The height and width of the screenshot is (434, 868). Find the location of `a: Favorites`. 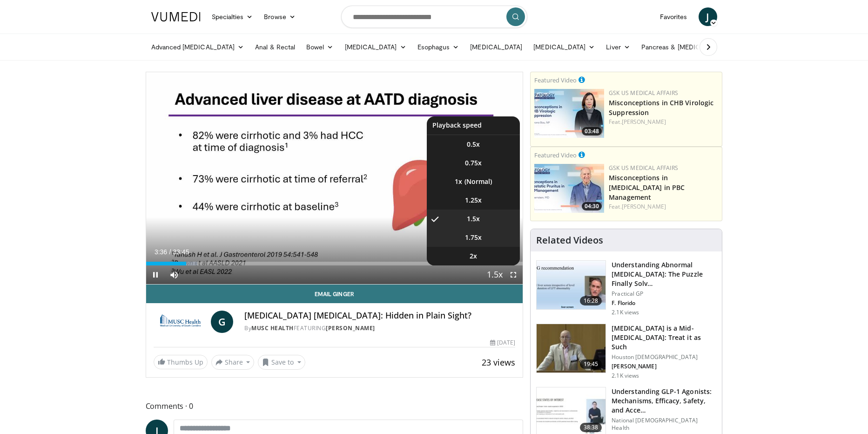

a: Favorites is located at coordinates (674, 17).